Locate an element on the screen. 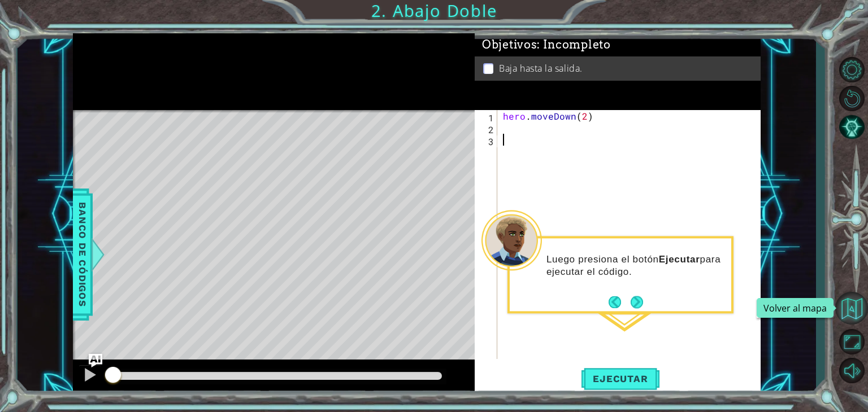 The height and width of the screenshot is (412, 868). span: Objetivos is located at coordinates (547, 44).